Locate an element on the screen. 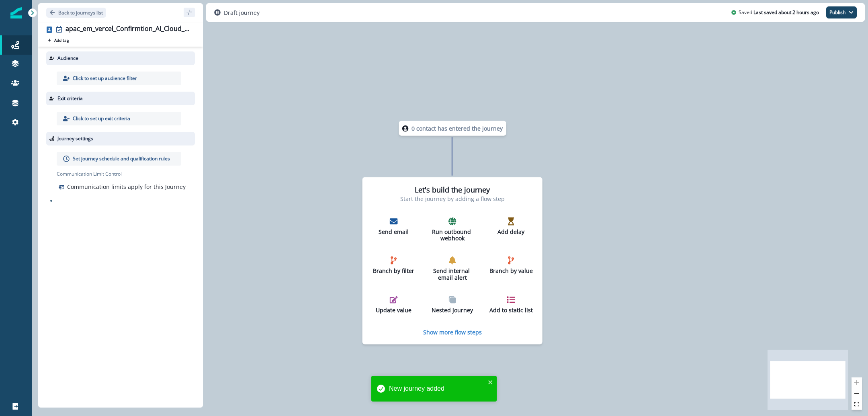 The width and height of the screenshot is (868, 416). p: Nested journey is located at coordinates (453, 310).